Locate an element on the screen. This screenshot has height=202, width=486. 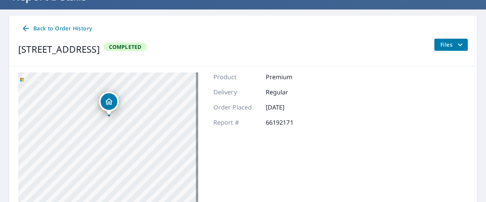
p: Regular is located at coordinates (289, 92).